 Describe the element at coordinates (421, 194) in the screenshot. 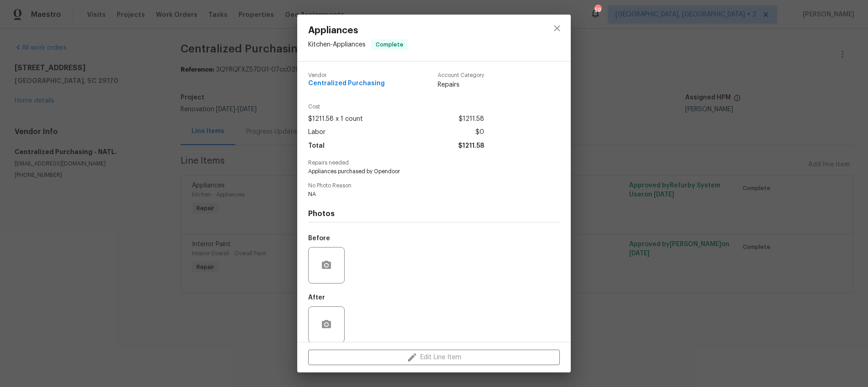

I see `span: NA` at that location.